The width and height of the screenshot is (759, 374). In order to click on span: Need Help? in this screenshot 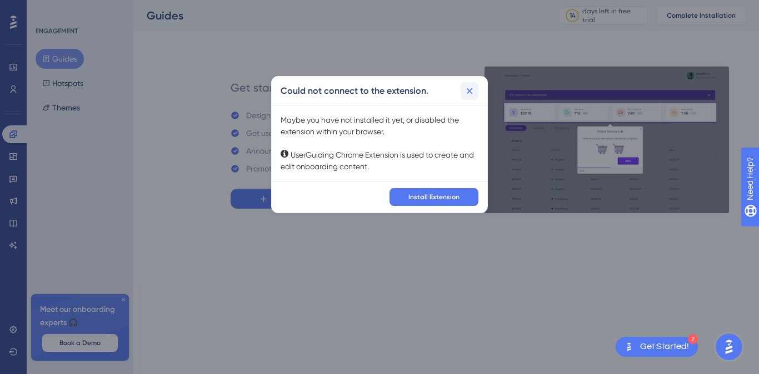, I will do `click(48, 9)`.